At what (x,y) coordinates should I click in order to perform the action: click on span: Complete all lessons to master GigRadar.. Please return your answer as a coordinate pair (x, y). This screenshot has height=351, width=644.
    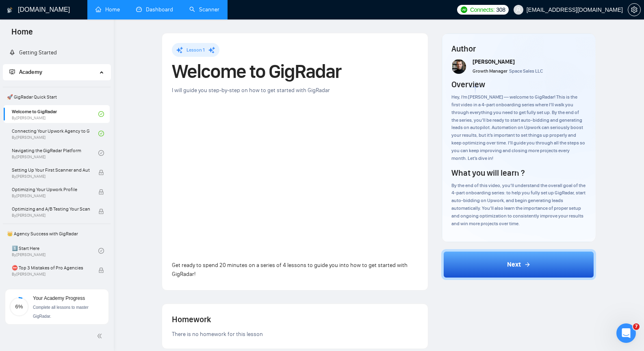
    Looking at the image, I should click on (60, 312).